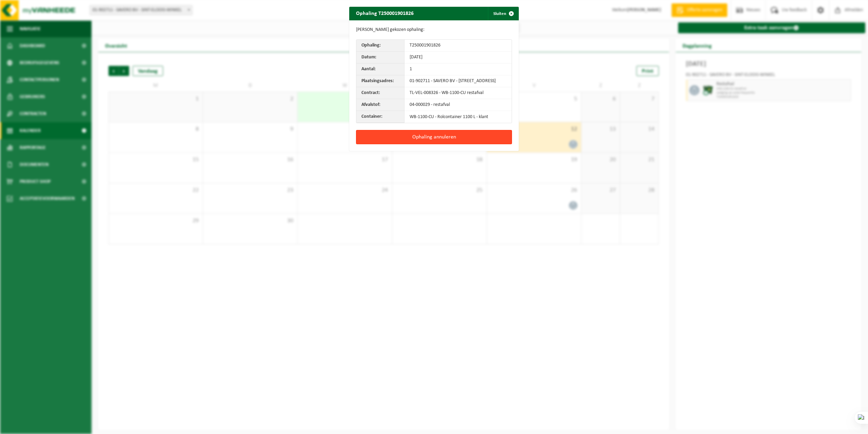 Image resolution: width=868 pixels, height=434 pixels. I want to click on button: Sluiten, so click(503, 14).